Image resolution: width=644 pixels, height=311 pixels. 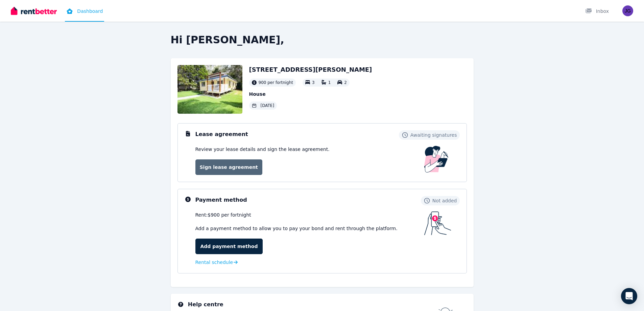 I want to click on span: Awaiting signatures, so click(x=434, y=135).